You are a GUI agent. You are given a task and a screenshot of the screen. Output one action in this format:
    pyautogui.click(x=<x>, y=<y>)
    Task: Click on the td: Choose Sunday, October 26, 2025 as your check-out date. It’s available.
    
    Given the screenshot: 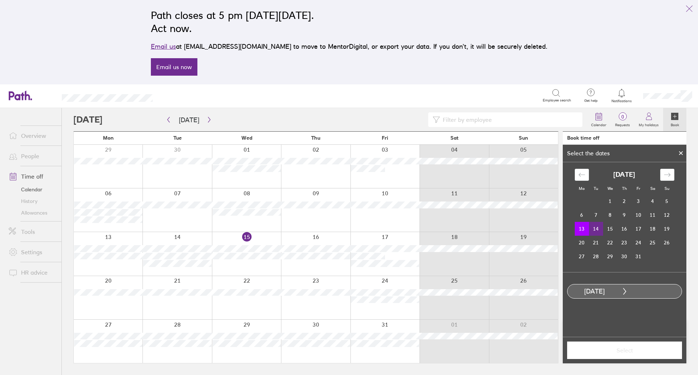 What is the action you would take?
    pyautogui.click(x=666, y=242)
    